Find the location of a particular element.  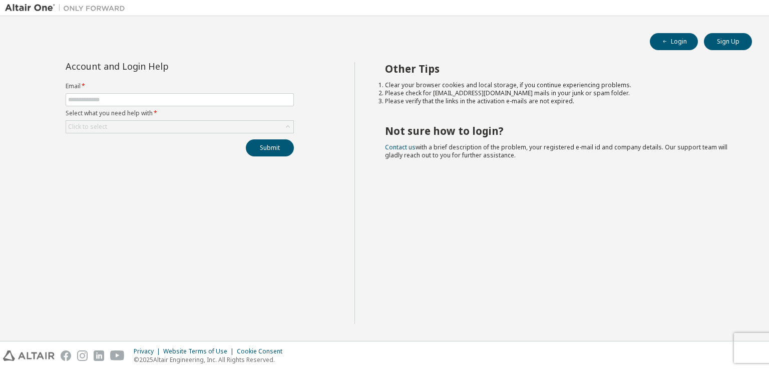

img: instagram.svg is located at coordinates (82, 355).